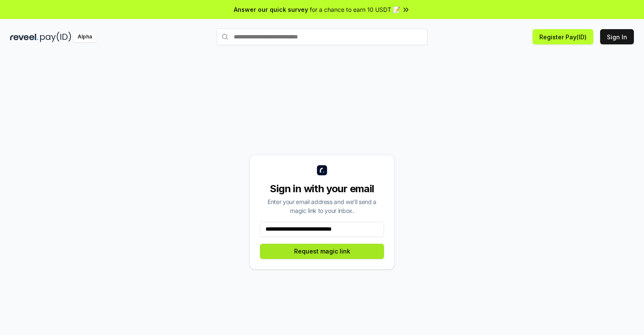 This screenshot has height=335, width=644. Describe the element at coordinates (617, 37) in the screenshot. I see `button: Sign In` at that location.